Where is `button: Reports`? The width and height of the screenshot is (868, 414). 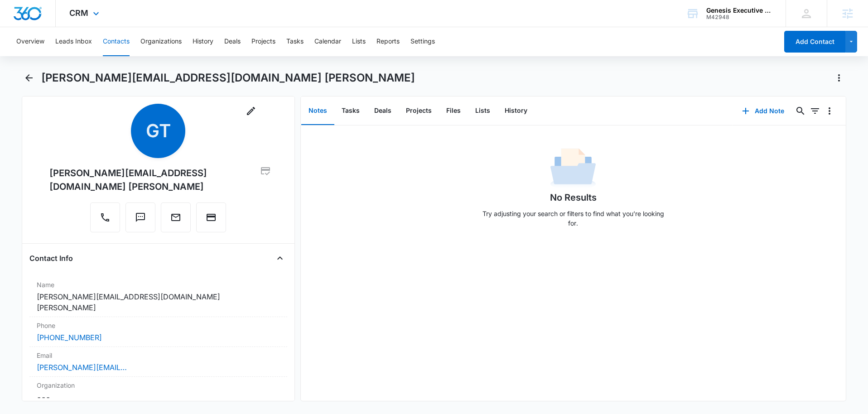
button: Reports is located at coordinates (388, 42).